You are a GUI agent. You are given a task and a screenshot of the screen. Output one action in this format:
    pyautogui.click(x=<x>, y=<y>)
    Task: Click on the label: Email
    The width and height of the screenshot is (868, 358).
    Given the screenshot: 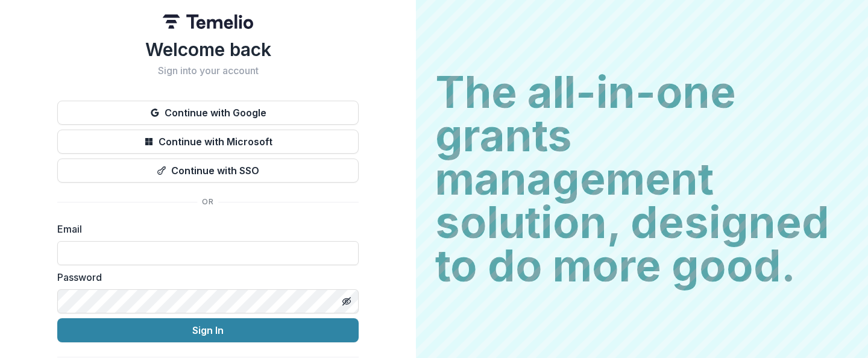 What is the action you would take?
    pyautogui.click(x=205, y=229)
    